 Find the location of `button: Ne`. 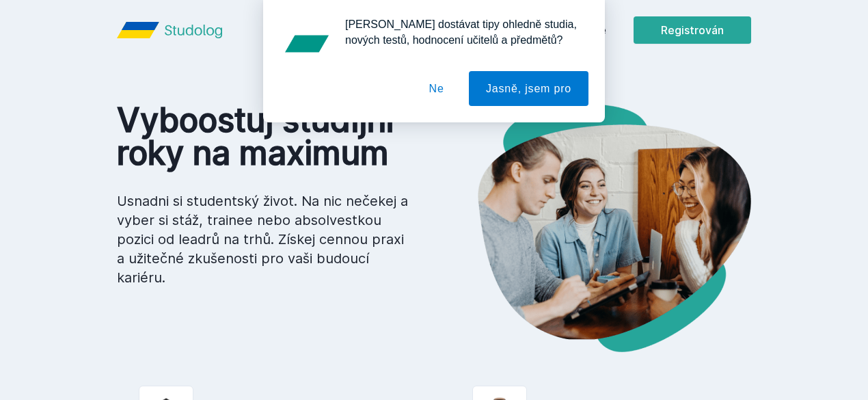

button: Ne is located at coordinates (437, 88).